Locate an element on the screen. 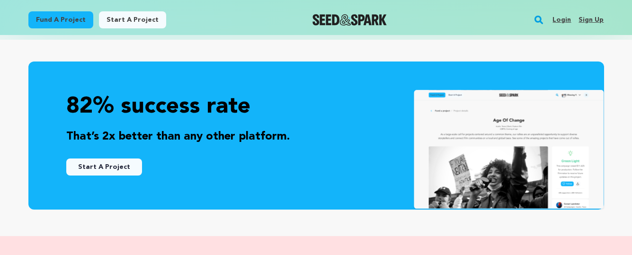 The width and height of the screenshot is (632, 255). a: Sign up is located at coordinates (591, 20).